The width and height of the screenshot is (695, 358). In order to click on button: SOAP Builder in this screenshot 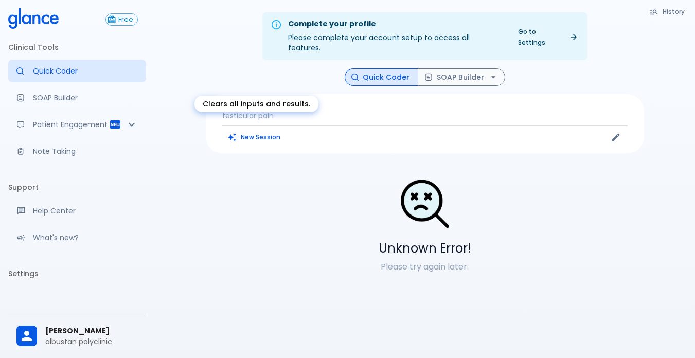, I will do `click(461, 77)`.